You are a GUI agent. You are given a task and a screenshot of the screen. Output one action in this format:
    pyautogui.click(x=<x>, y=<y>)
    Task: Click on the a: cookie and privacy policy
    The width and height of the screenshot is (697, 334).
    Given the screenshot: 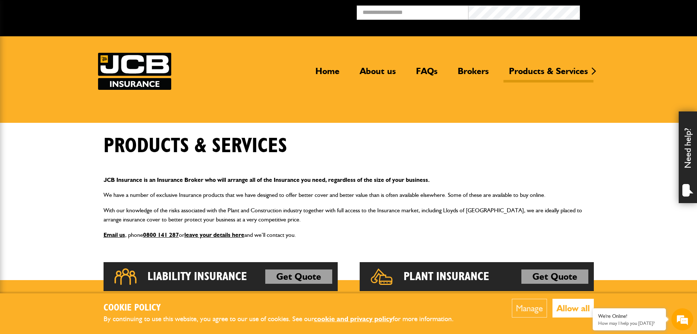 What is the action you would take?
    pyautogui.click(x=353, y=318)
    